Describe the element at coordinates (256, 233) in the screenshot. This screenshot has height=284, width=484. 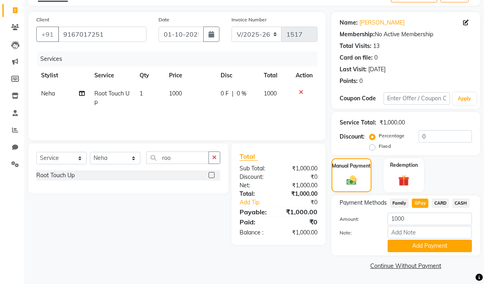
I see `div: Balance :` at that location.